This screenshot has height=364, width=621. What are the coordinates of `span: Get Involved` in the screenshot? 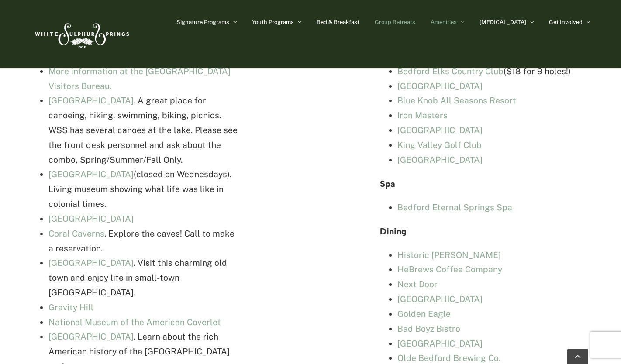 It's located at (566, 22).